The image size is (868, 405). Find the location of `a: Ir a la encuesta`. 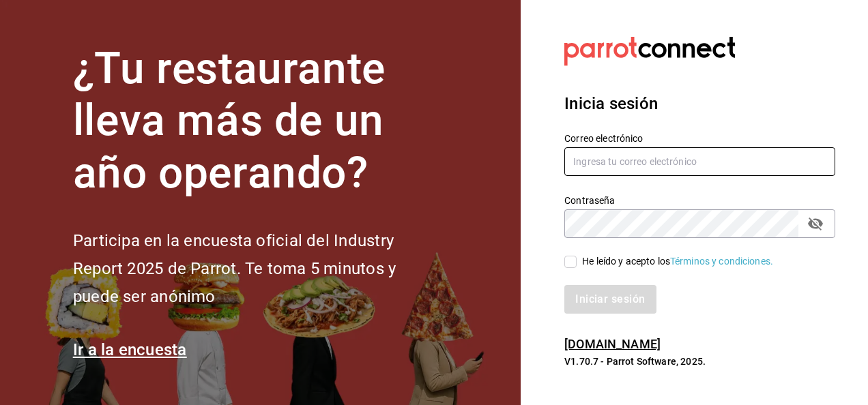

a: Ir a la encuesta is located at coordinates (130, 350).